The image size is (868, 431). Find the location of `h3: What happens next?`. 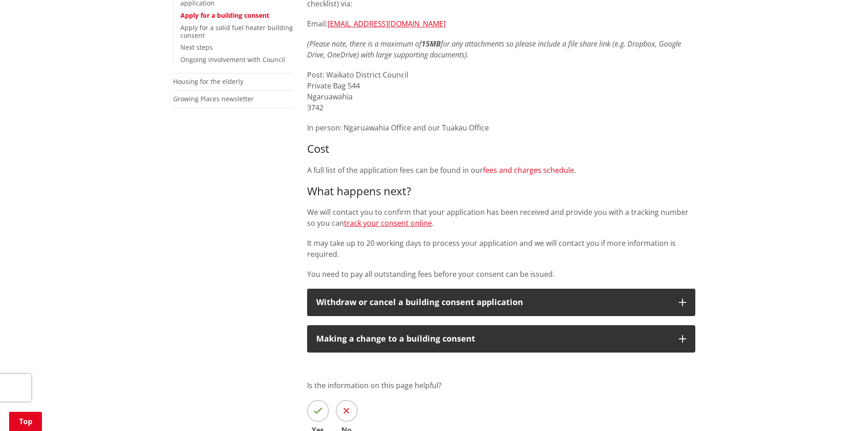

h3: What happens next? is located at coordinates (501, 191).